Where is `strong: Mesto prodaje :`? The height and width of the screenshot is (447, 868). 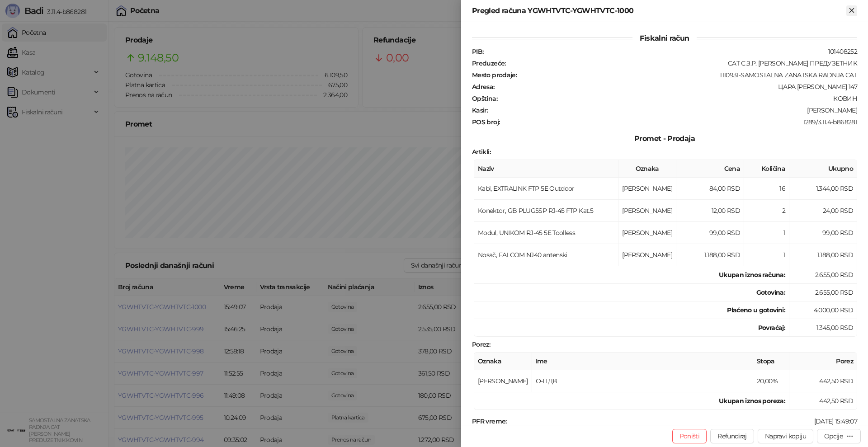
strong: Mesto prodaje : is located at coordinates (494, 75).